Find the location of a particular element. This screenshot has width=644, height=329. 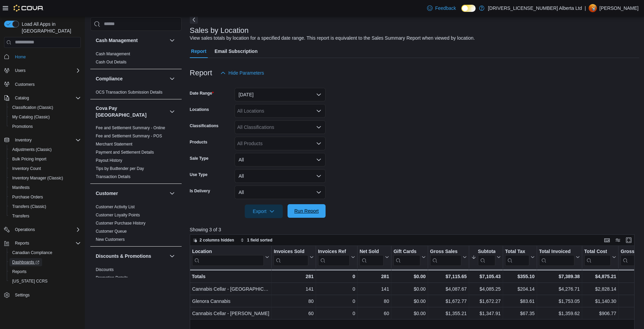

div: Total Invoiced is located at coordinates (557, 251).